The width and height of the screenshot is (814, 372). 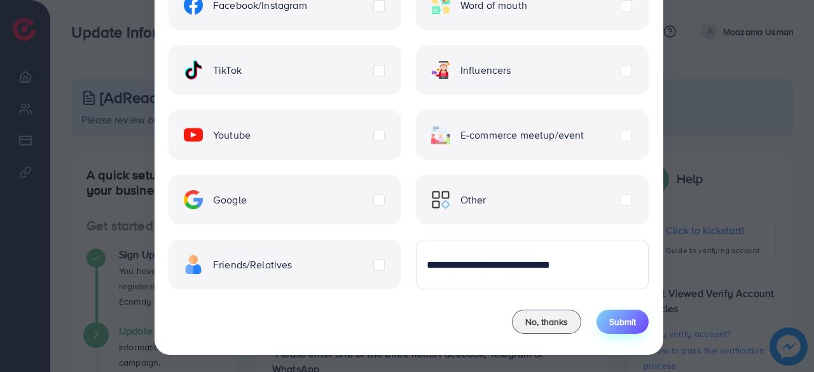 I want to click on span: Influencers, so click(x=486, y=70).